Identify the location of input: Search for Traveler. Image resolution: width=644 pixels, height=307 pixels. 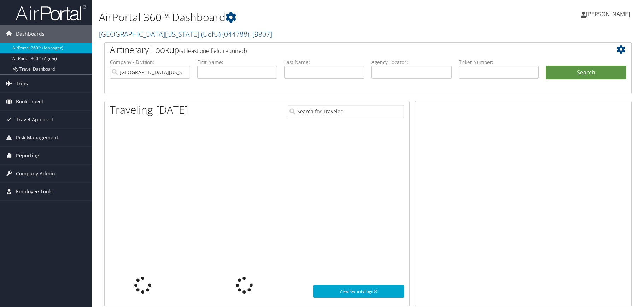
(345, 111).